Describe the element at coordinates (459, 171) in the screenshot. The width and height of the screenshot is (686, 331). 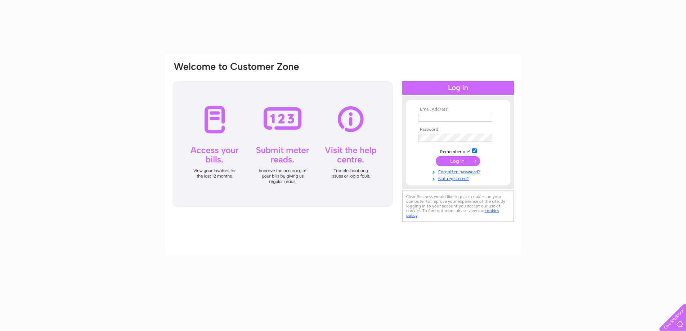
I see `a: Forgotten password?` at that location.